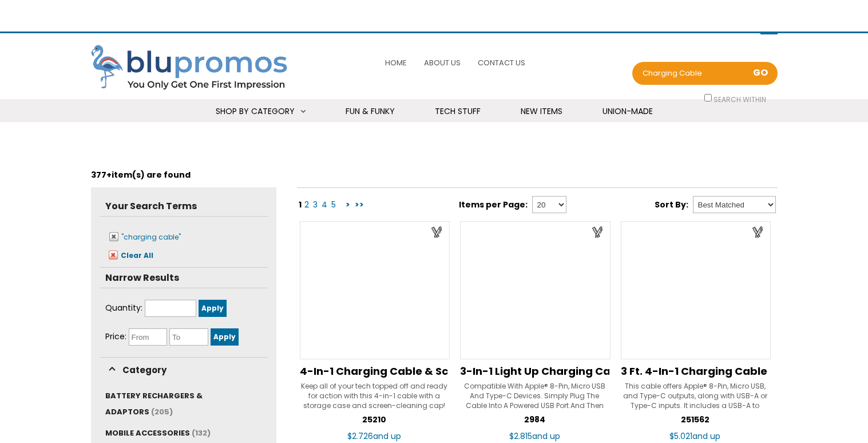 This screenshot has height=443, width=868. Describe the element at coordinates (534, 436) in the screenshot. I see `span: $2.815` at that location.